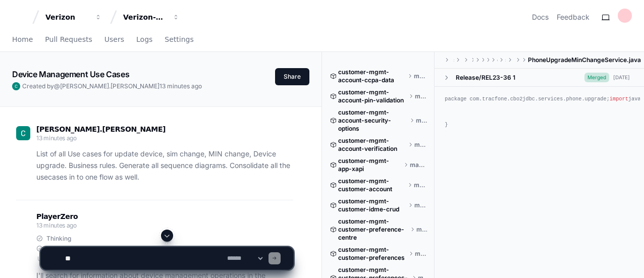 The width and height of the screenshot is (644, 278). What do you see at coordinates (179, 40) in the screenshot?
I see `span: Settings` at bounding box center [179, 40].